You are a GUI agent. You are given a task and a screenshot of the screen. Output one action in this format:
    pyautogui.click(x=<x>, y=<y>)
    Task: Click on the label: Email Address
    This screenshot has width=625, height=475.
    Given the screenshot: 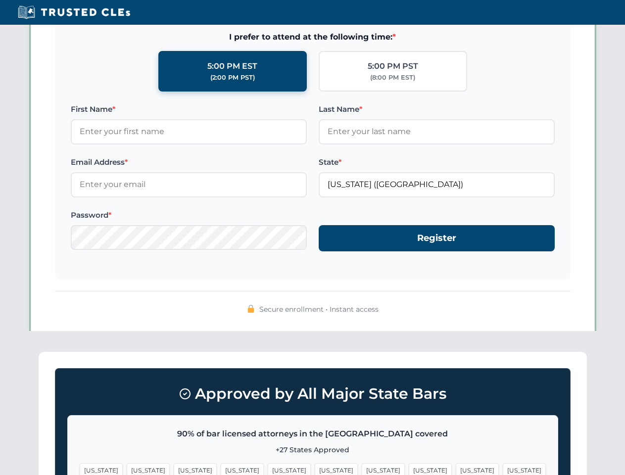 What is the action you would take?
    pyautogui.click(x=188, y=162)
    